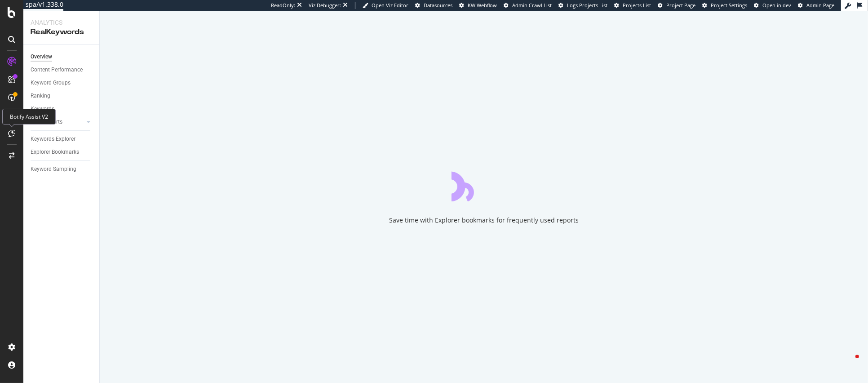  What do you see at coordinates (57, 122) in the screenshot?
I see `a: More Reports` at bounding box center [57, 122].